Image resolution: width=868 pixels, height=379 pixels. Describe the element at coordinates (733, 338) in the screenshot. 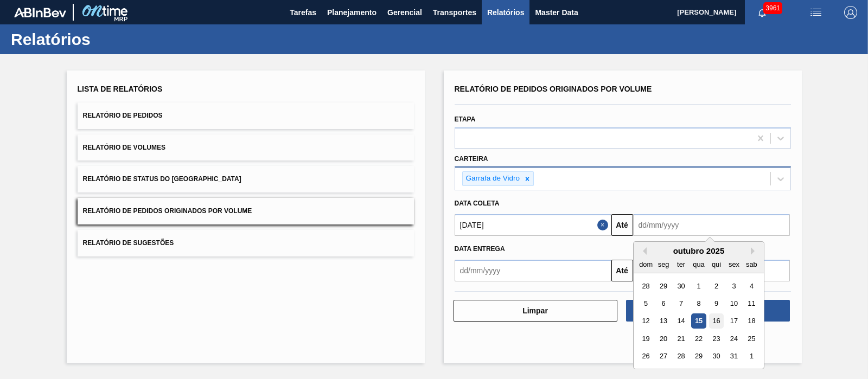

I see `div: Choose sexta-feira, 24 de outubro de 2025` at that location.